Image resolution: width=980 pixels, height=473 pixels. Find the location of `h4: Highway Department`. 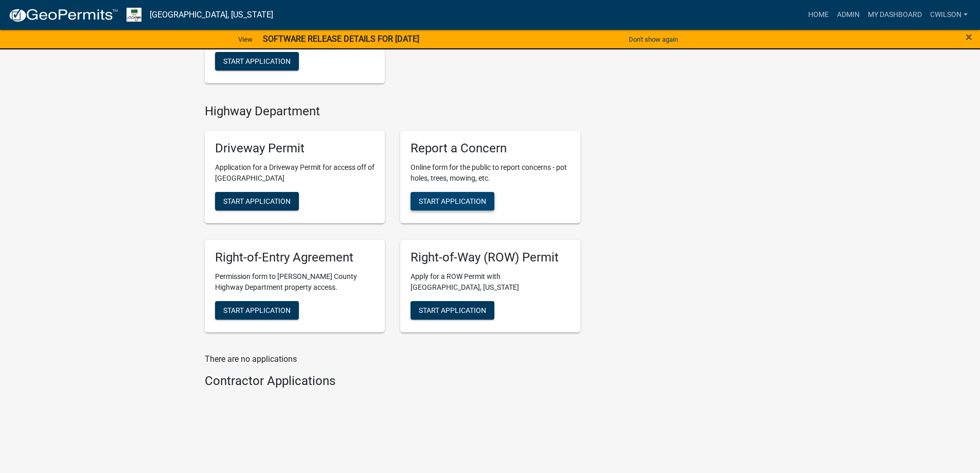

h4: Highway Department is located at coordinates (393, 112).